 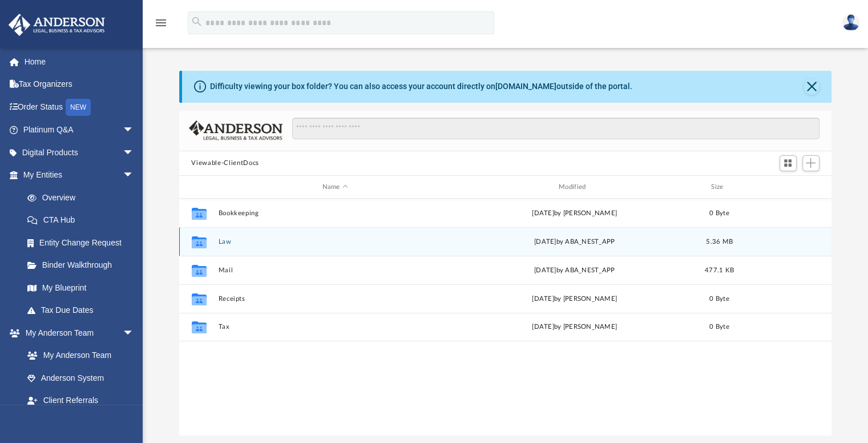 I want to click on button: Switch to Grid View, so click(x=788, y=163).